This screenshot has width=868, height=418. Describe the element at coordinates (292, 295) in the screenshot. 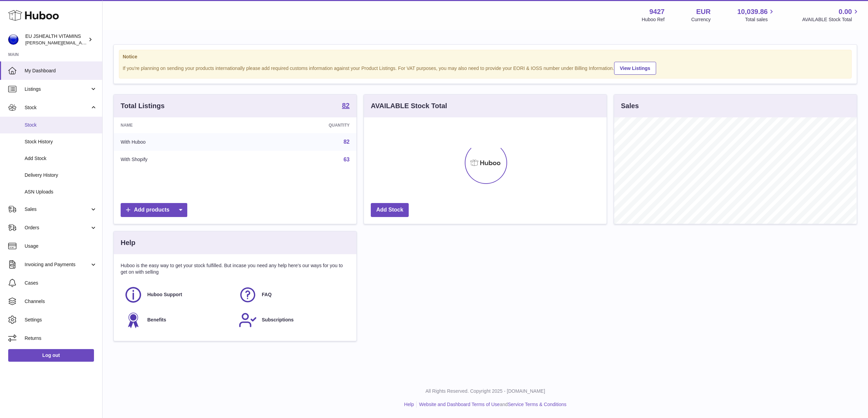

I see `a: FAQ` at that location.